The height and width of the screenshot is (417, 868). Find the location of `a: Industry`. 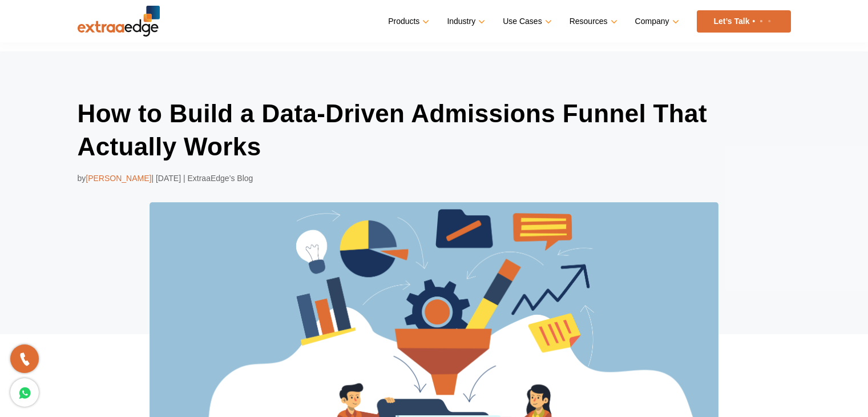

a: Industry is located at coordinates (465, 21).